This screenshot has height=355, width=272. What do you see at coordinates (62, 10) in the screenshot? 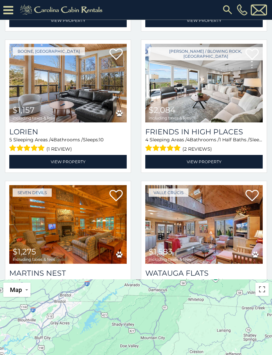
I see `img: Khaki-logo.png` at bounding box center [62, 10].